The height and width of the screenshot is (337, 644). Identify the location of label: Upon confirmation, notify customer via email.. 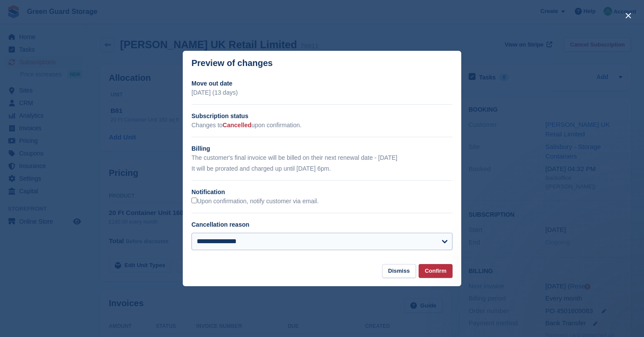
(255, 201).